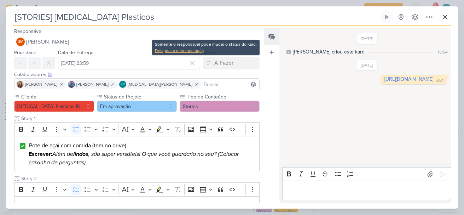 This screenshot has width=464, height=215. What do you see at coordinates (123, 84) in the screenshot?
I see `div: Yasmin Oliveira` at bounding box center [123, 84].